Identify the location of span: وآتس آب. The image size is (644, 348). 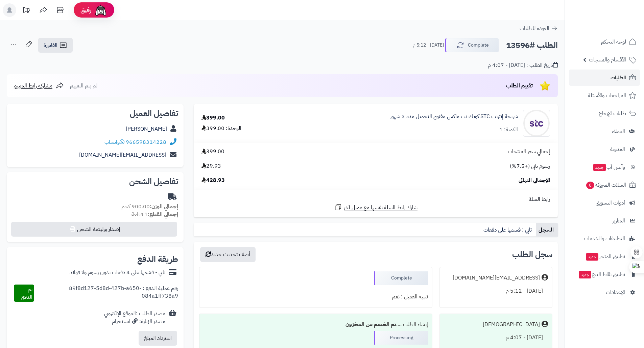
(609, 167).